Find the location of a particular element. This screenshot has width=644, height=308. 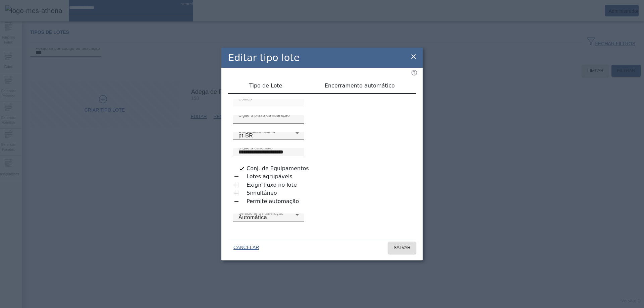

label: Conj. de Equipamentos is located at coordinates (277, 168).